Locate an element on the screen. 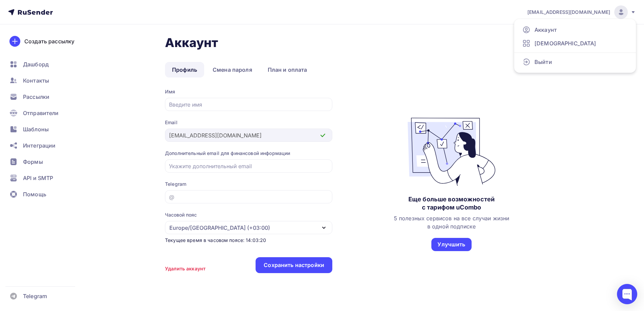 Image resolution: width=644 pixels, height=311 pixels. a: Рассылки is located at coordinates (46, 97).